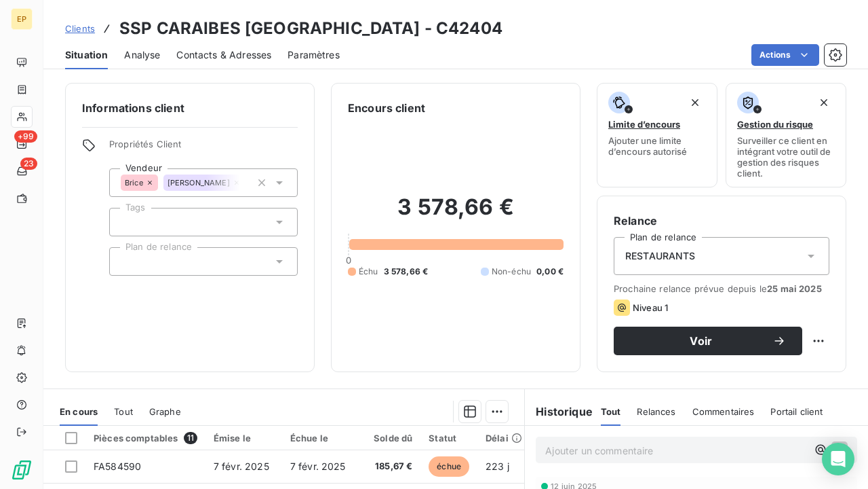 The height and width of the screenshot is (489, 868). Describe the element at coordinates (204, 148) in the screenshot. I see `span: Propriétés Client` at that location.